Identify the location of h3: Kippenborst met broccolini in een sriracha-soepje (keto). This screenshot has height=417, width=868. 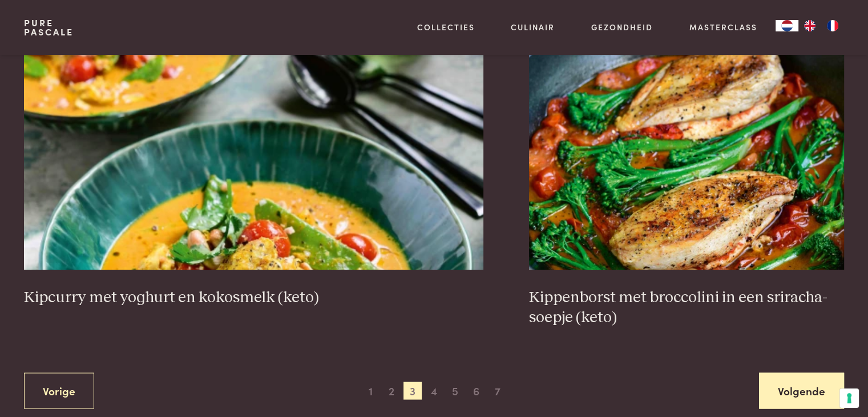
(687, 307).